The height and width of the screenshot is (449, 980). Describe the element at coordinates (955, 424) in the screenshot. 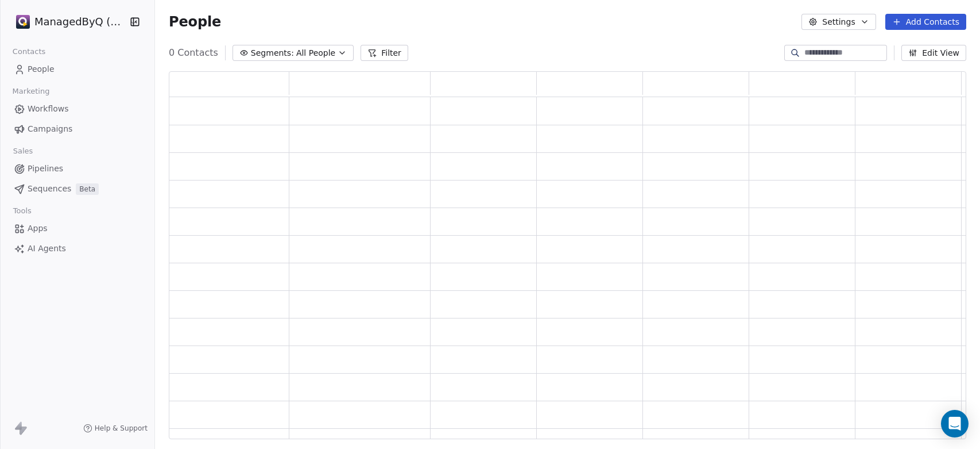

I see `div: Open Intercom Messenger` at that location.